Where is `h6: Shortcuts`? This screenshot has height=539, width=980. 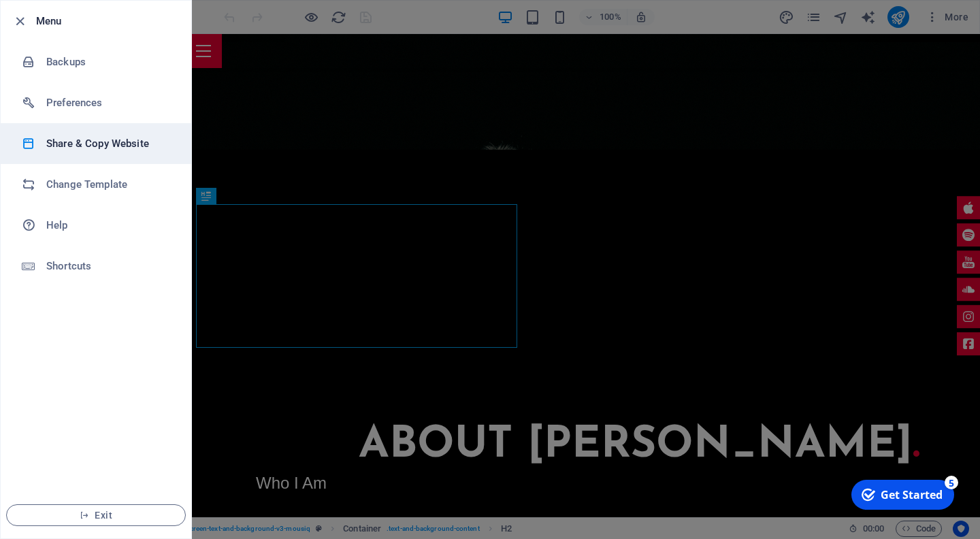
h6: Shortcuts is located at coordinates (109, 266).